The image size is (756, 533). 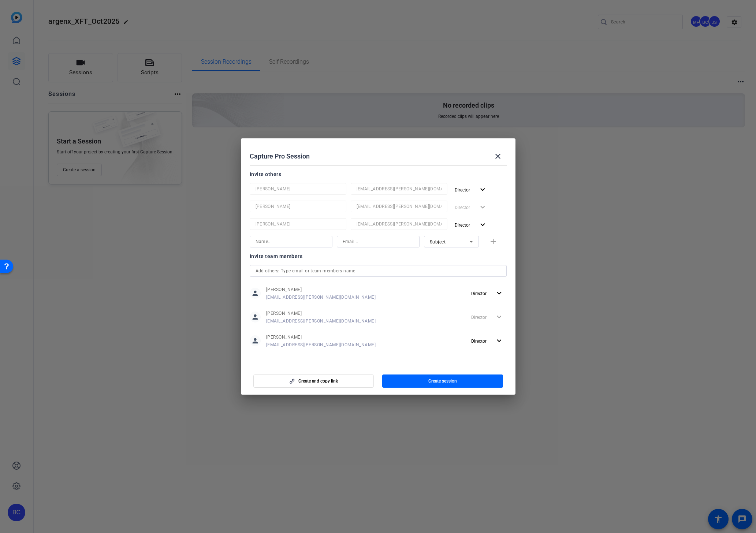 What do you see at coordinates (378, 156) in the screenshot?
I see `div: Capture Pro Session` at bounding box center [378, 156].